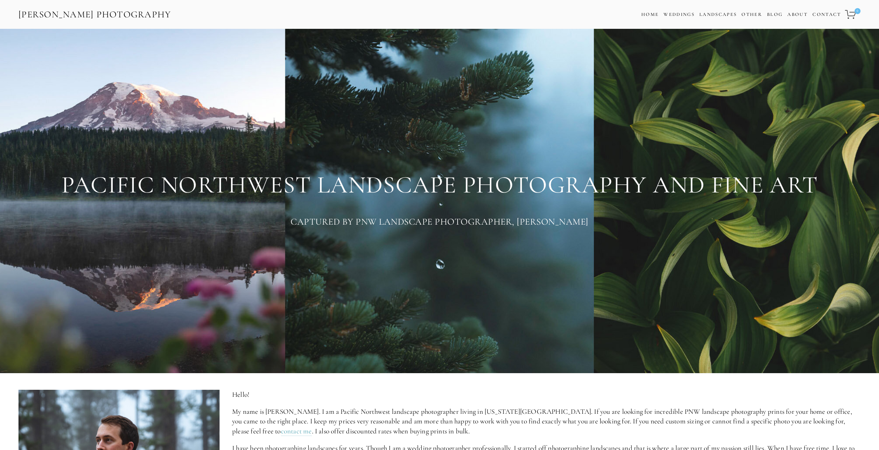 This screenshot has width=879, height=450. Describe the element at coordinates (858, 11) in the screenshot. I see `span: 0` at that location.